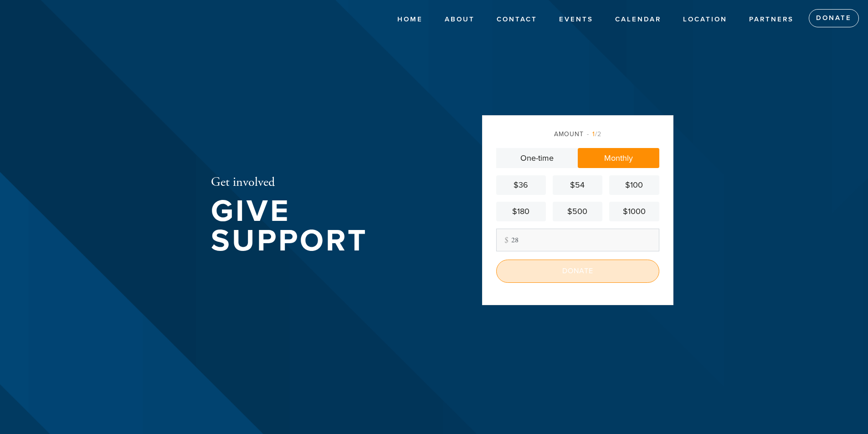 The height and width of the screenshot is (434, 868). What do you see at coordinates (633, 185) in the screenshot?
I see `a: $100` at bounding box center [633, 185].